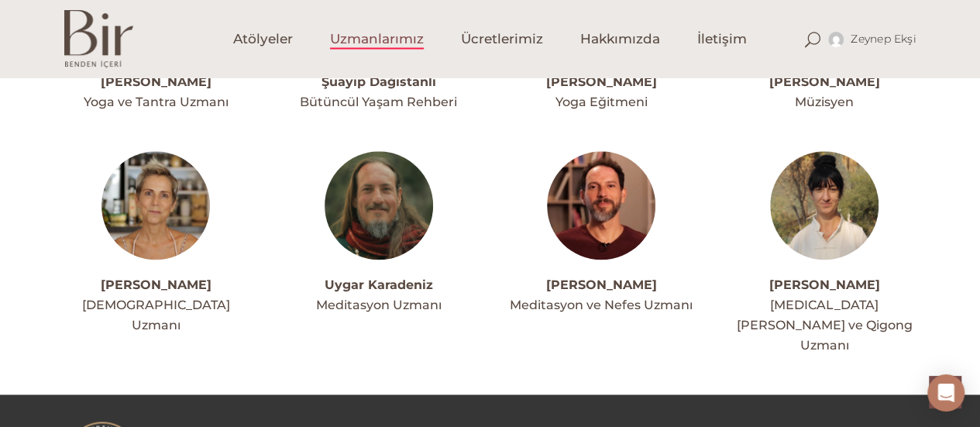 Image resolution: width=980 pixels, height=427 pixels. Describe the element at coordinates (601, 205) in the screenshot. I see `img: Vardha_Rainer_005_copy-300x300.jpg` at that location.